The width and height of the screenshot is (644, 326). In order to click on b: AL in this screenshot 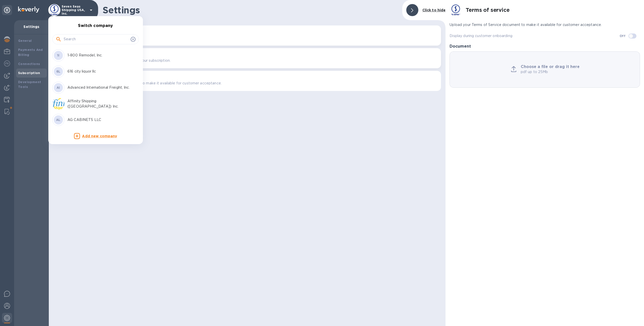, I will do `click(58, 120)`.